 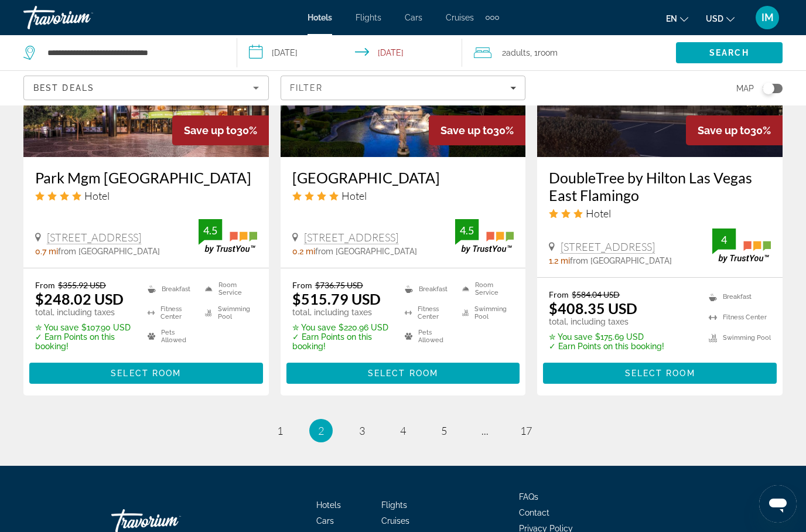 I want to click on button: Travelers: 2 adults, 0 children, so click(x=569, y=53).